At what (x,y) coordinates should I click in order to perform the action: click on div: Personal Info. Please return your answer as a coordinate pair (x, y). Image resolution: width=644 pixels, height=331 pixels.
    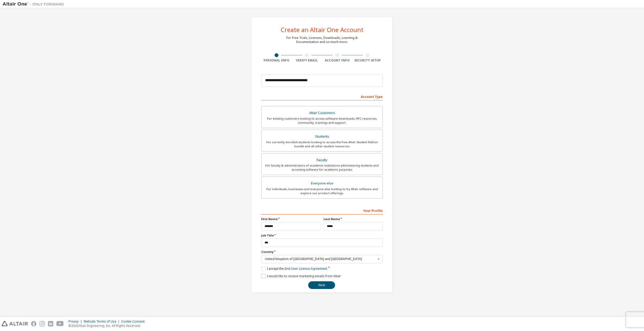
    Looking at the image, I should click on (276, 60).